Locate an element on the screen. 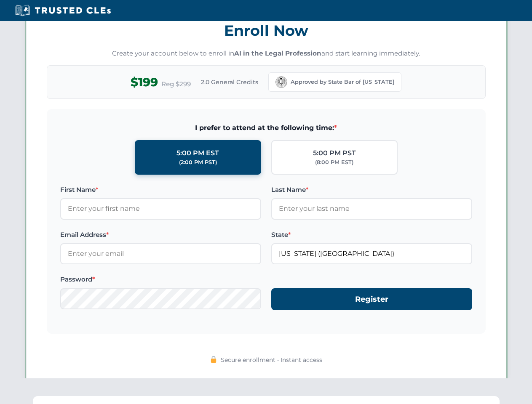  input: California (CA) is located at coordinates (371, 254).